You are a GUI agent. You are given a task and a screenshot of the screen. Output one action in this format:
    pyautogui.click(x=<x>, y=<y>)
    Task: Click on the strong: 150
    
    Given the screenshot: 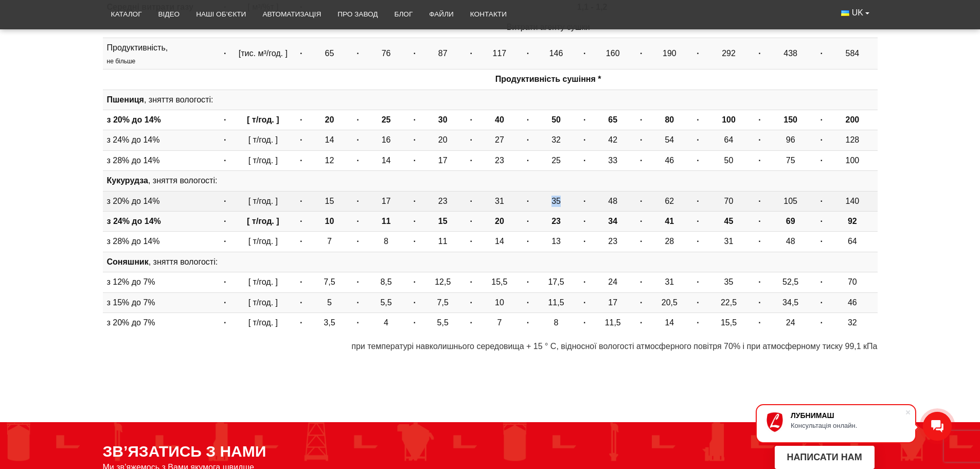 What is the action you would take?
    pyautogui.click(x=790, y=119)
    